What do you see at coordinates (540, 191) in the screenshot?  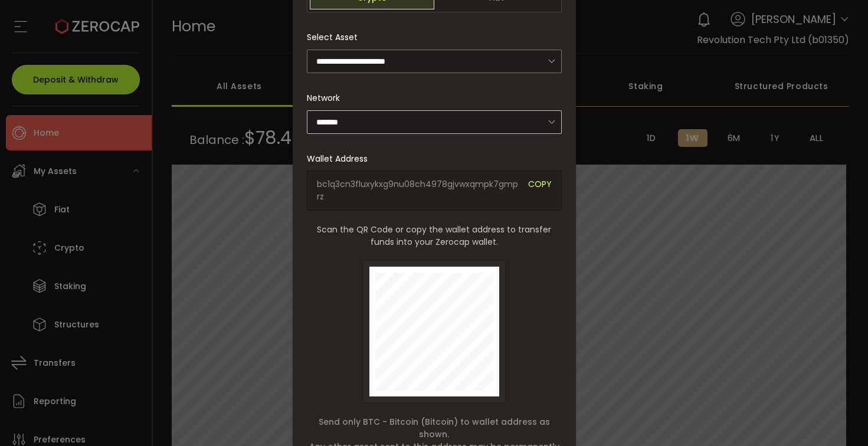 I see `span: COPY` at bounding box center [540, 191].